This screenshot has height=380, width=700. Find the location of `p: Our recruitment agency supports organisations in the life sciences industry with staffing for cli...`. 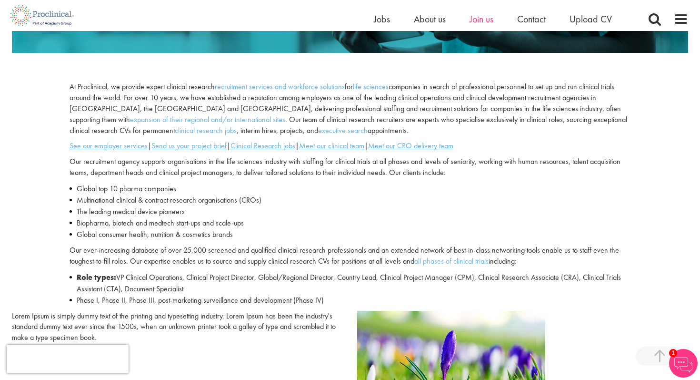

p: Our recruitment agency supports organisations in the life sciences industry with staffing for cli... is located at coordinates (350, 167).